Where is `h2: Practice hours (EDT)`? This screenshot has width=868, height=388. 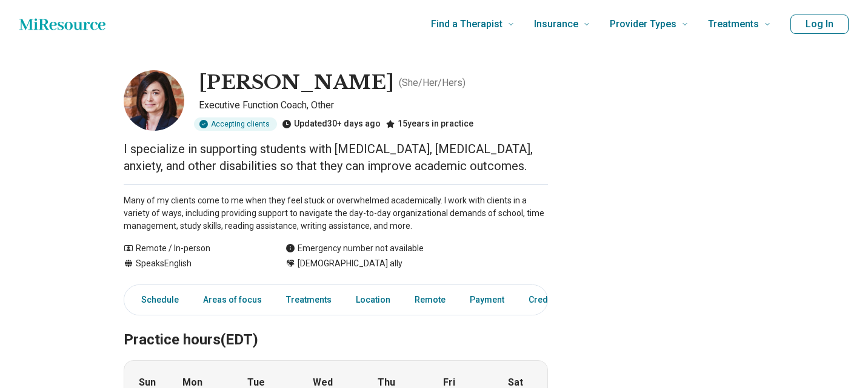 h2: Practice hours (EDT) is located at coordinates (335, 326).